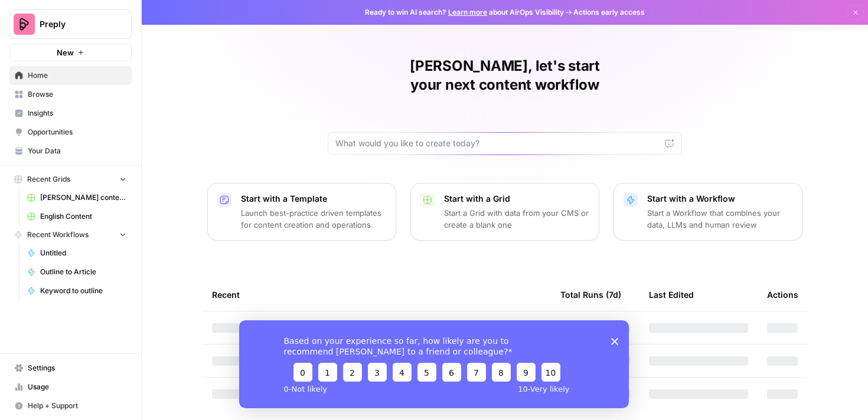  What do you see at coordinates (377, 295) in the screenshot?
I see `div: Recent` at bounding box center [377, 295].